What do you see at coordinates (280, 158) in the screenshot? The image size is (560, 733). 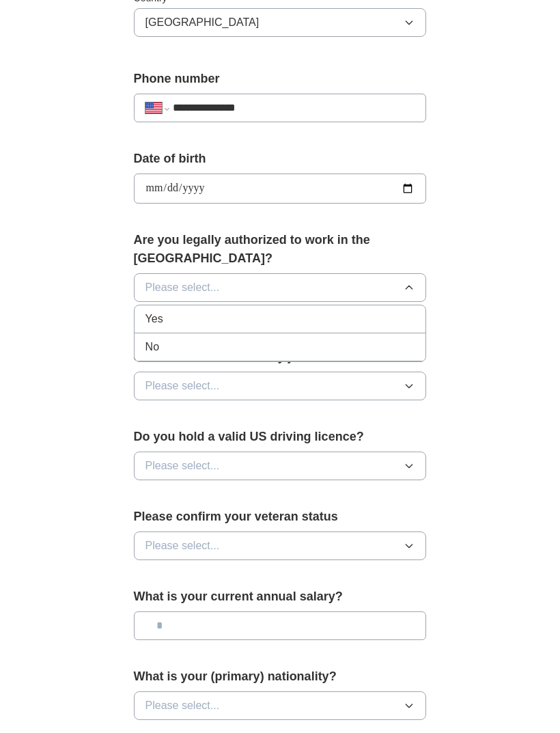 I see `label: Date of birth` at bounding box center [280, 158].